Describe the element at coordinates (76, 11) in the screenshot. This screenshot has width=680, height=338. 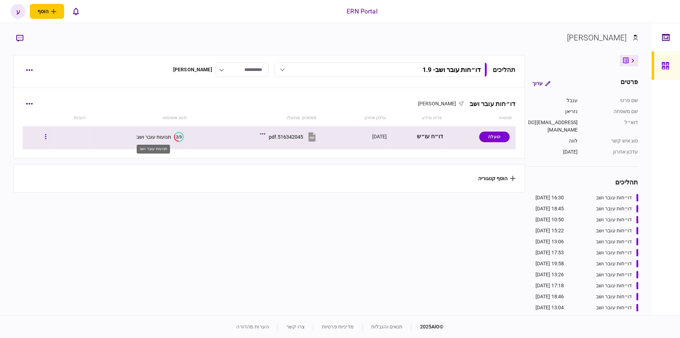
I see `button: פתח רשימת התראות` at that location.